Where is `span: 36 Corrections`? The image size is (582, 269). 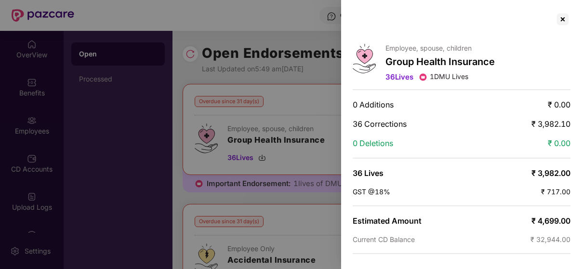 span: 36 Corrections is located at coordinates (380, 124).